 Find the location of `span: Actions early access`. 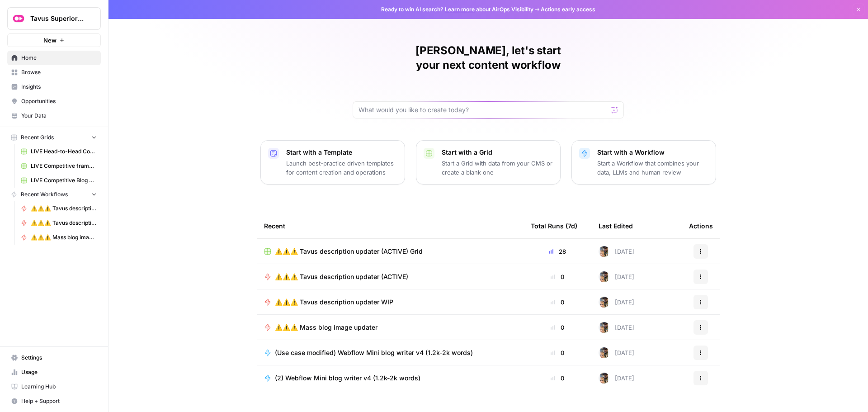

span: Actions early access is located at coordinates (568, 10).